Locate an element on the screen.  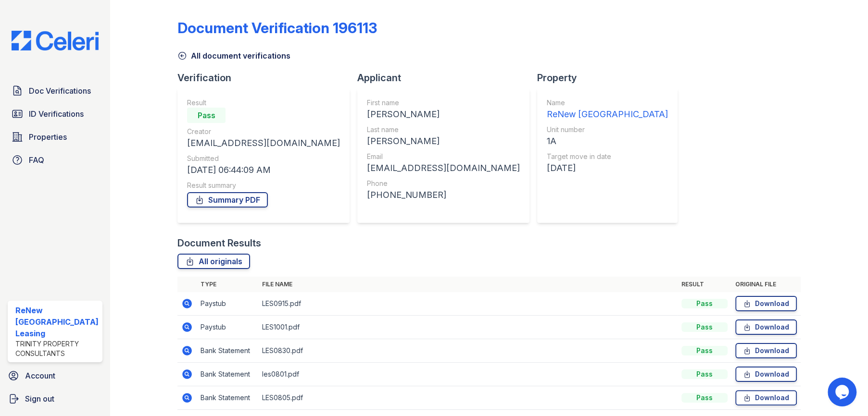
th: File name is located at coordinates (468, 285).